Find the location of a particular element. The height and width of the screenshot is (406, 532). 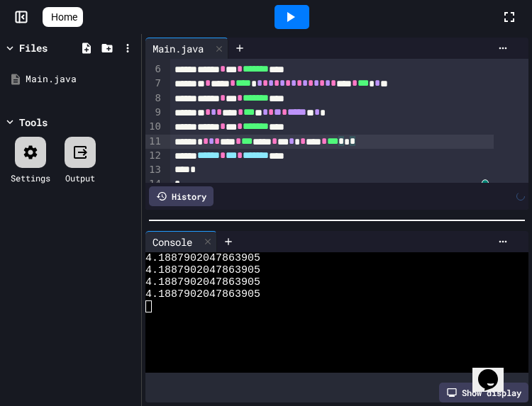

div: 11 is located at coordinates (154, 142).